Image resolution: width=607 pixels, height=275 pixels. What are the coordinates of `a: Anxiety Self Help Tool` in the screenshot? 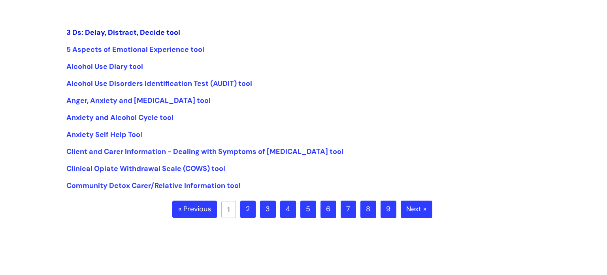 It's located at (104, 134).